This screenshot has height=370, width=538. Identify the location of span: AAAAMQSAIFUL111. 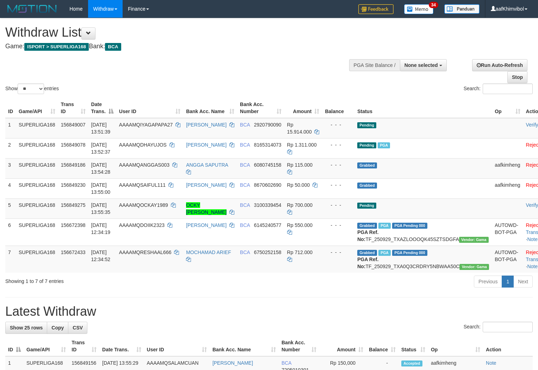
(142, 185).